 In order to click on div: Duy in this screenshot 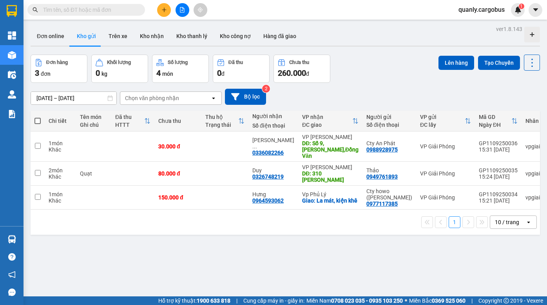, I will do `click(273, 170)`.